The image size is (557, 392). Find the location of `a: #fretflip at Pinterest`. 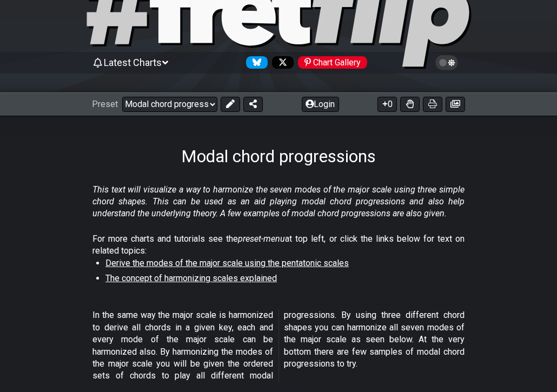

a: #fretflip at Pinterest is located at coordinates (330, 62).